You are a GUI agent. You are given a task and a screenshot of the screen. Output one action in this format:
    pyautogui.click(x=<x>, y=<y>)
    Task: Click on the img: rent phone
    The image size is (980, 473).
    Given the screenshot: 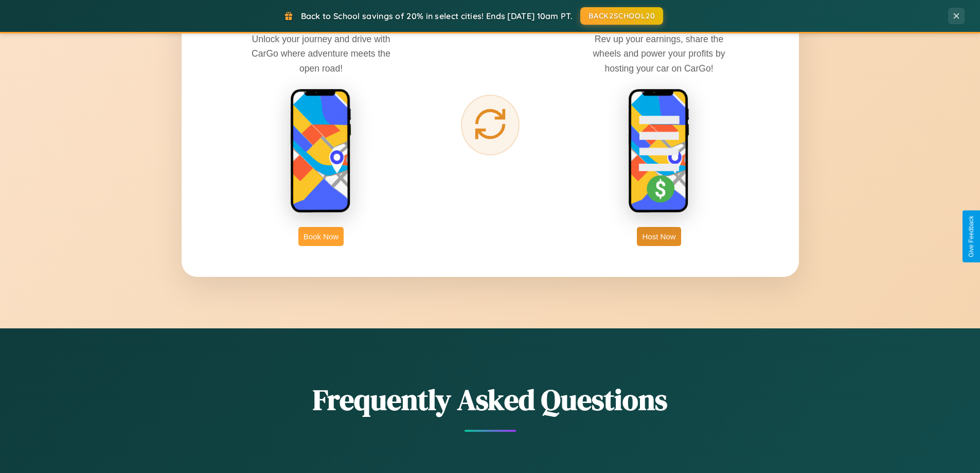 What is the action you would take?
    pyautogui.click(x=321, y=151)
    